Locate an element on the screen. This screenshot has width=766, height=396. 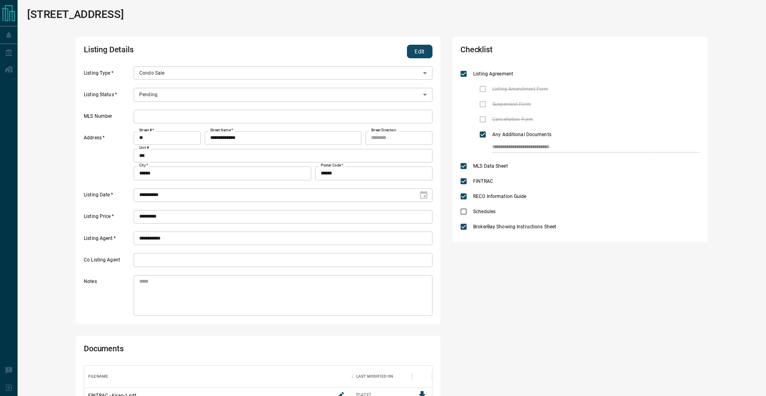
span: BrokerBay Showing Instructions Sheet is located at coordinates (515, 227).